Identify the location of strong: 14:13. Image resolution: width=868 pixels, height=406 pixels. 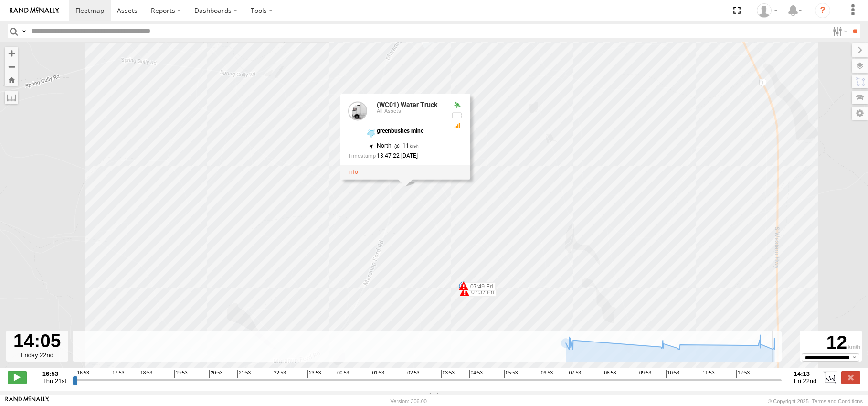
(806, 374).